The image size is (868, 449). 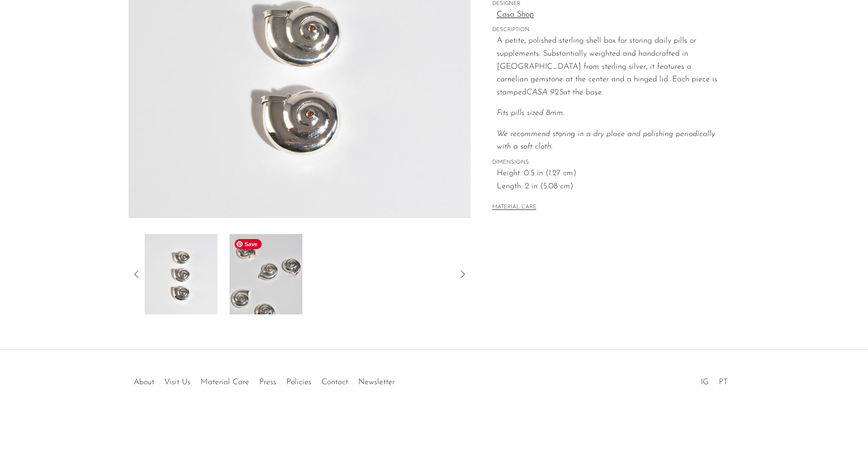 I want to click on p: A petite, polished sterling shell box for storing daily pills or supplements. Substantially weigh..., so click(x=607, y=67).